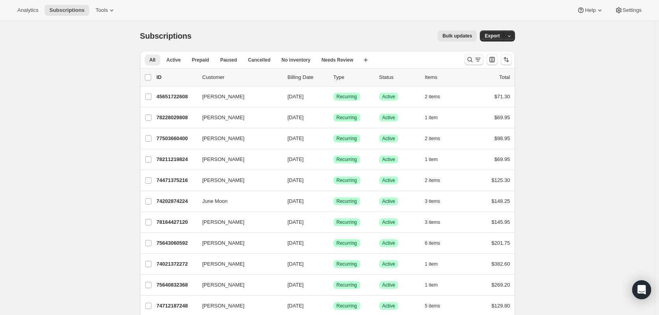  What do you see at coordinates (366, 60) in the screenshot?
I see `button: Create new view` at bounding box center [366, 60].